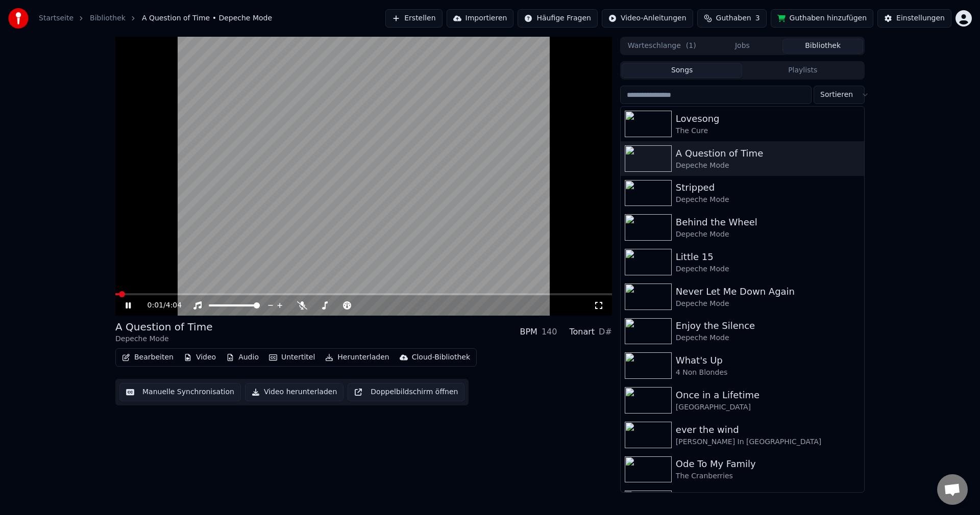 The height and width of the screenshot is (515, 980). Describe the element at coordinates (549, 332) in the screenshot. I see `div: 140` at that location.